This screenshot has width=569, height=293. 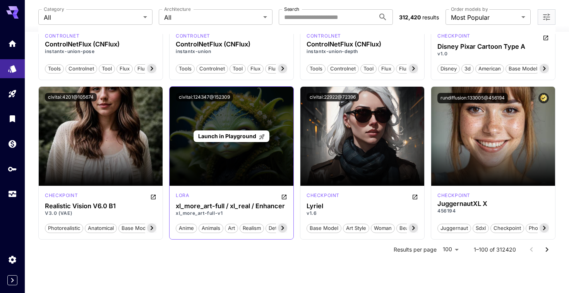 I want to click on div: SDXL 1.0, so click(x=453, y=195).